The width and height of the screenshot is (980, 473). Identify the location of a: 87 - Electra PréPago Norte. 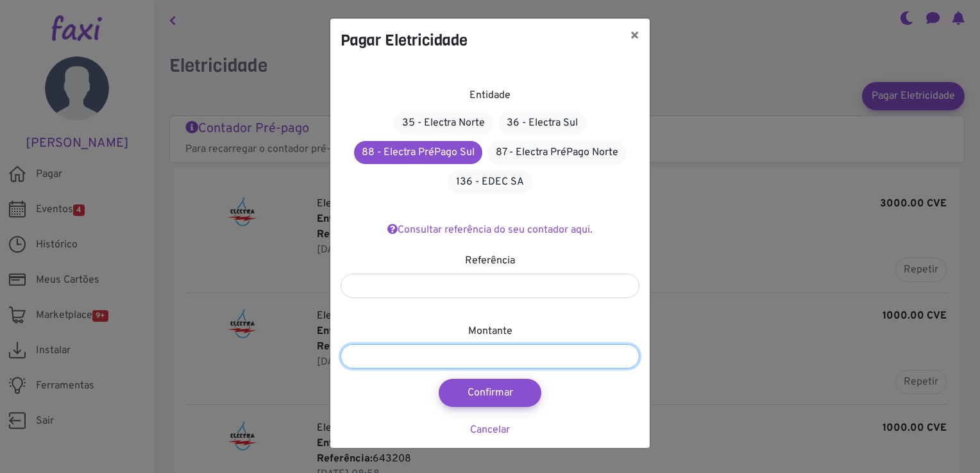
(557, 153).